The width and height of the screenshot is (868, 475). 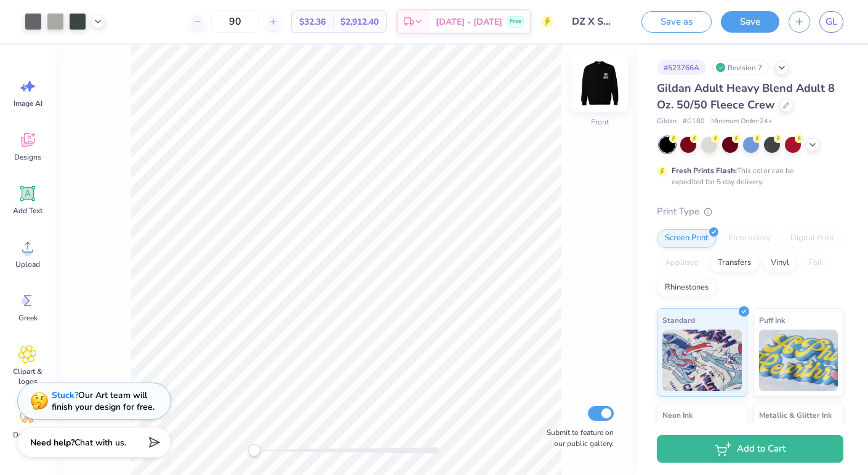 What do you see at coordinates (677, 415) in the screenshot?
I see `span: Neon Ink` at bounding box center [677, 415].